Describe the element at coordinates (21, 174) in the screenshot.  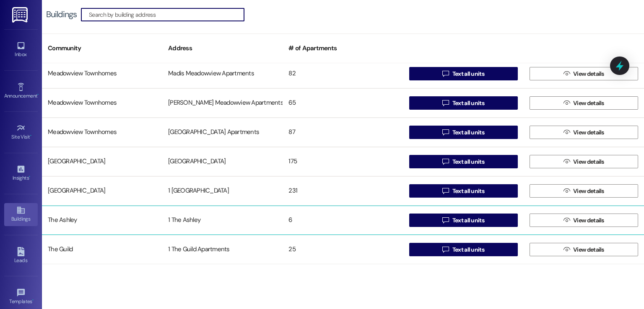
I see `a: Insights •` at that location.